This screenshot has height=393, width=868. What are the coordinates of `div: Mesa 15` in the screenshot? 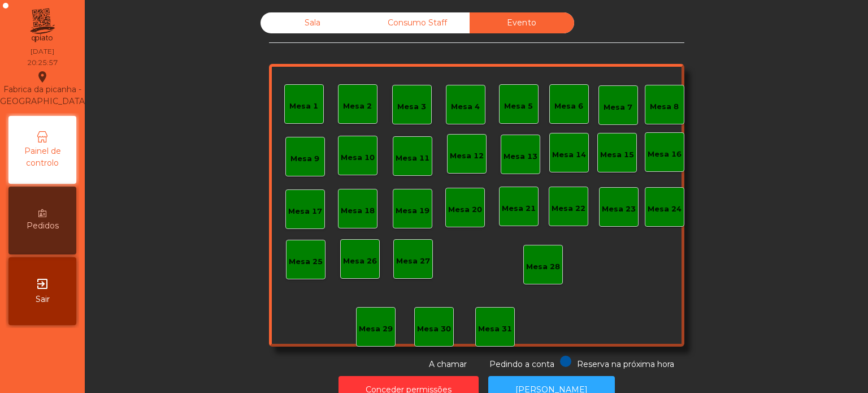 It's located at (617, 155).